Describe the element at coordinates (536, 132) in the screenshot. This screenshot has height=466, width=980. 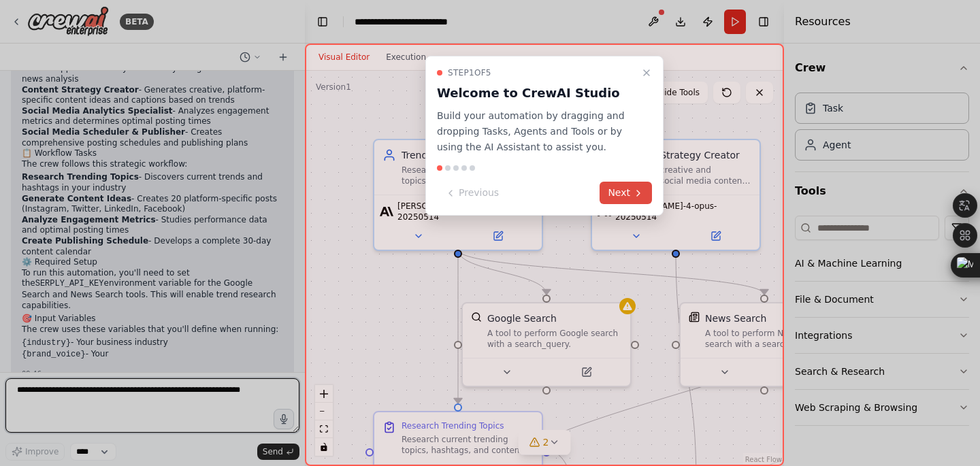
I see `p: Build your automation by dragging and dropping Tasks, Agents and Tools or by using the AI Assista...` at that location.